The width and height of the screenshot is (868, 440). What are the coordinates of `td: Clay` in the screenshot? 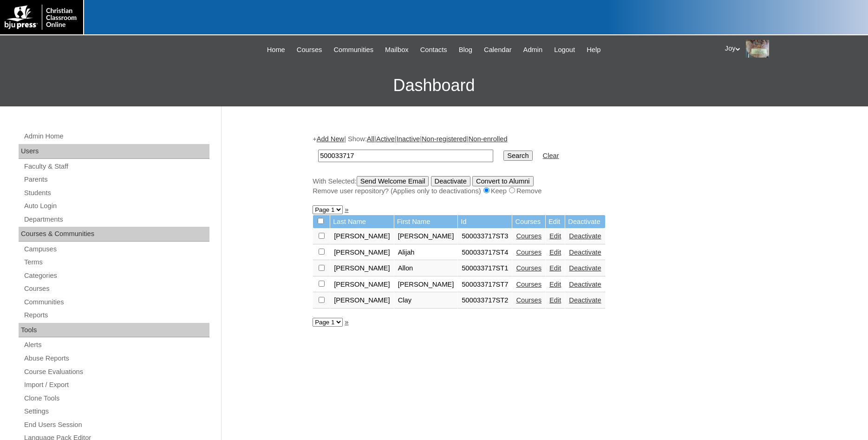 It's located at (426, 301).